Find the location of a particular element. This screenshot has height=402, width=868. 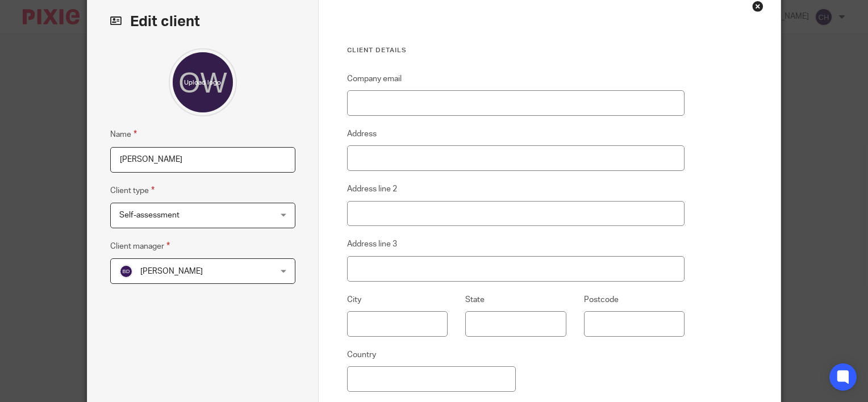

span: Self-assessment is located at coordinates (149, 215).